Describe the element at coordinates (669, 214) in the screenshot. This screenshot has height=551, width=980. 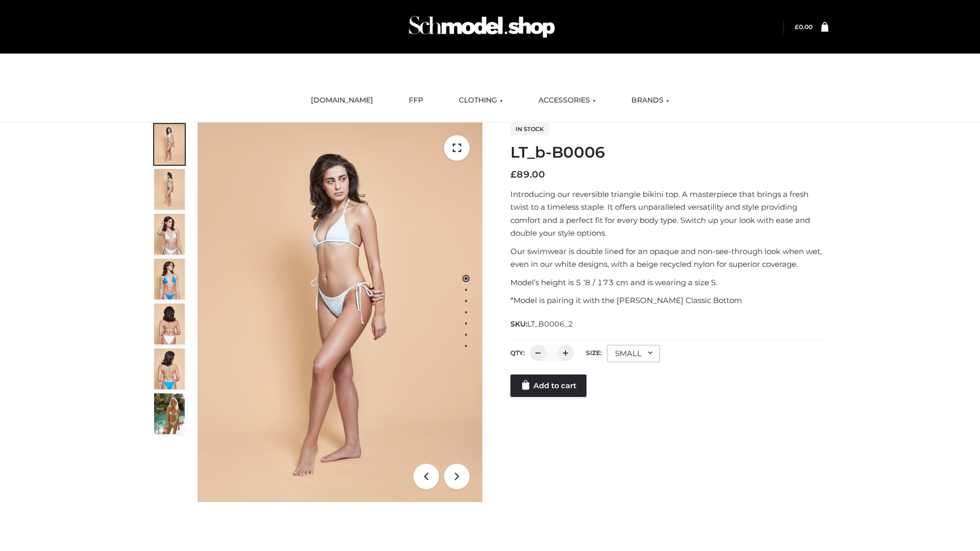
I see `p: Introducing our reversible triangle bikini top. A masterpiece that brings a fresh twist to a time...` at that location.